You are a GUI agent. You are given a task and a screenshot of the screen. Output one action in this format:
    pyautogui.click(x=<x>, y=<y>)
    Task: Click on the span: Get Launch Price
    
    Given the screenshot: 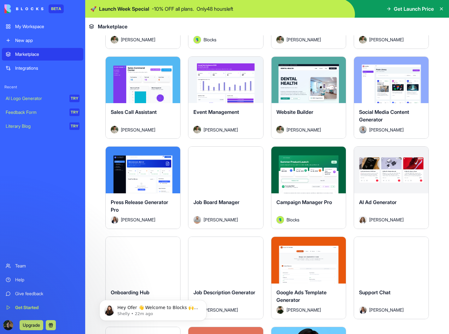 What is the action you would take?
    pyautogui.click(x=414, y=9)
    